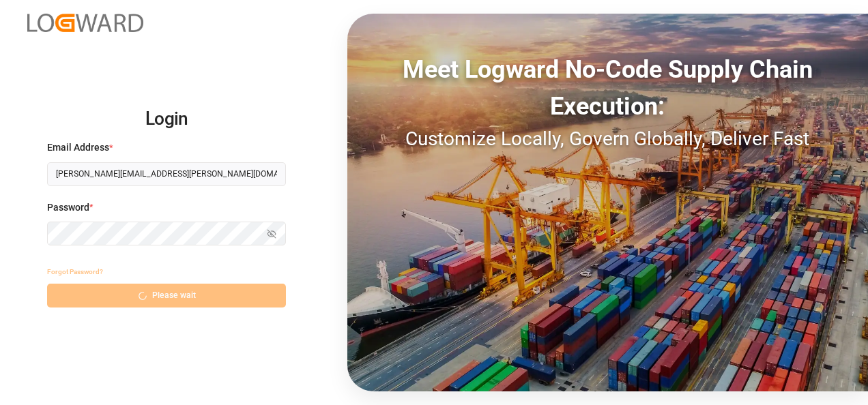 This screenshot has width=868, height=405. What do you see at coordinates (167, 174) in the screenshot?
I see `input: Enter your email` at bounding box center [167, 174].